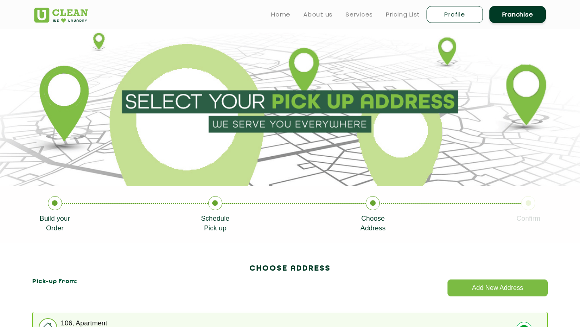 The width and height of the screenshot is (580, 327). What do you see at coordinates (403, 15) in the screenshot?
I see `a: Pricing List` at bounding box center [403, 15].